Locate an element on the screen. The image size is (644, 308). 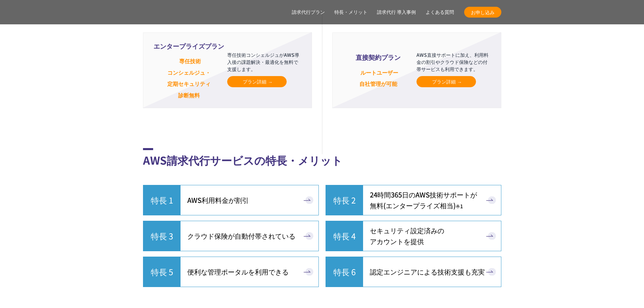
span: セキュリティ設定済みの アカウントを提供 is located at coordinates (407, 236).